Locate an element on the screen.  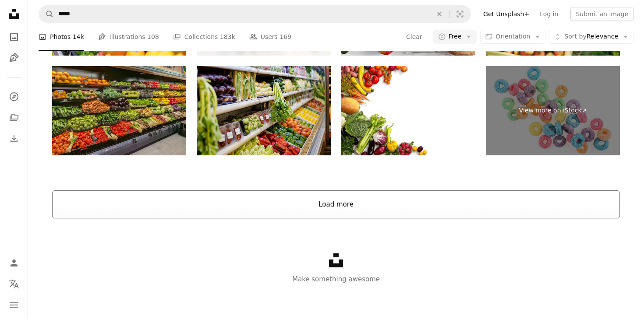
a: Photos is located at coordinates (14, 37).